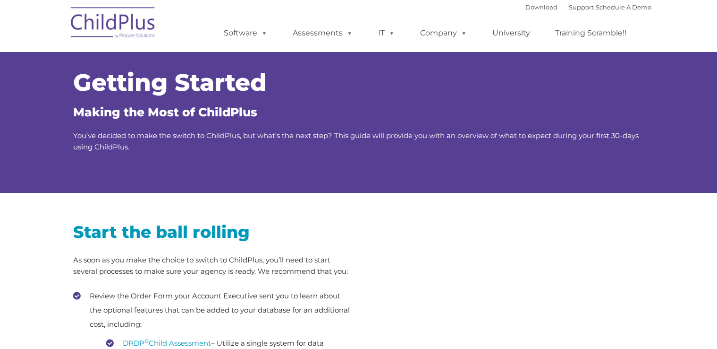 The image size is (717, 349). What do you see at coordinates (444, 33) in the screenshot?
I see `a: Company` at bounding box center [444, 33].